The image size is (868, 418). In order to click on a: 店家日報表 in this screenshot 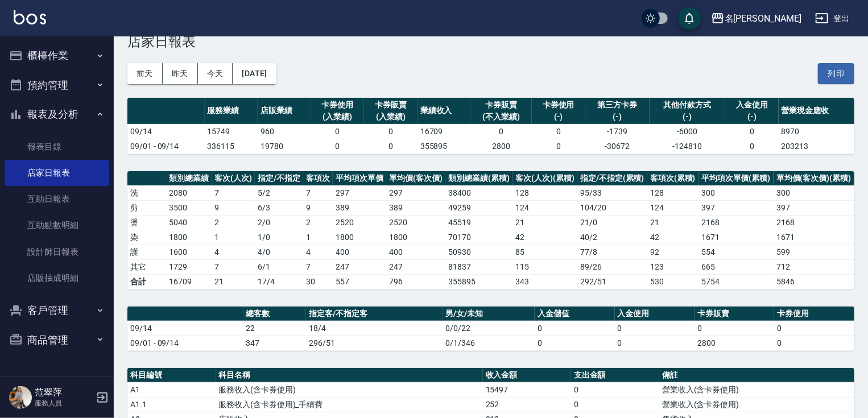, I will do `click(57, 173)`.